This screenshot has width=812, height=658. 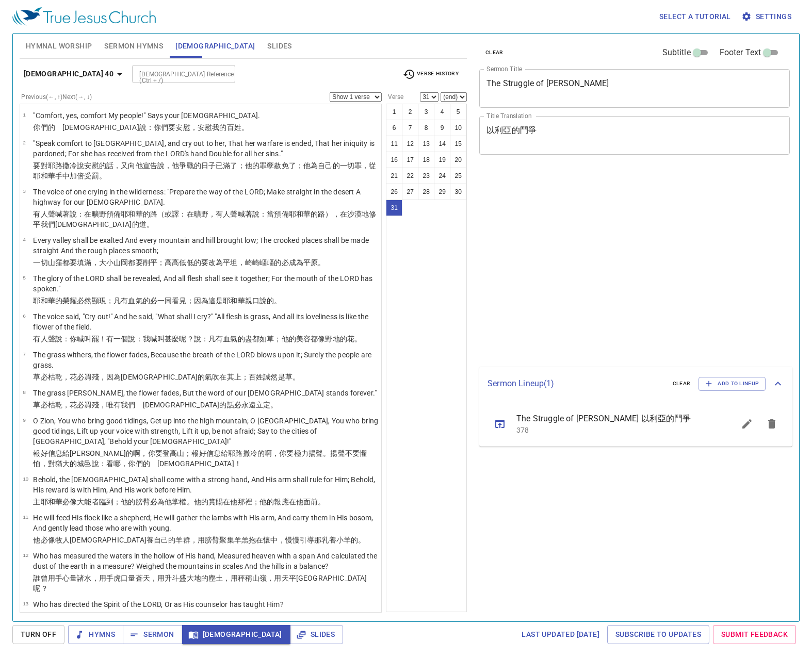 What do you see at coordinates (281, 377) in the screenshot?
I see `wh5971: 誠然` at bounding box center [281, 377].